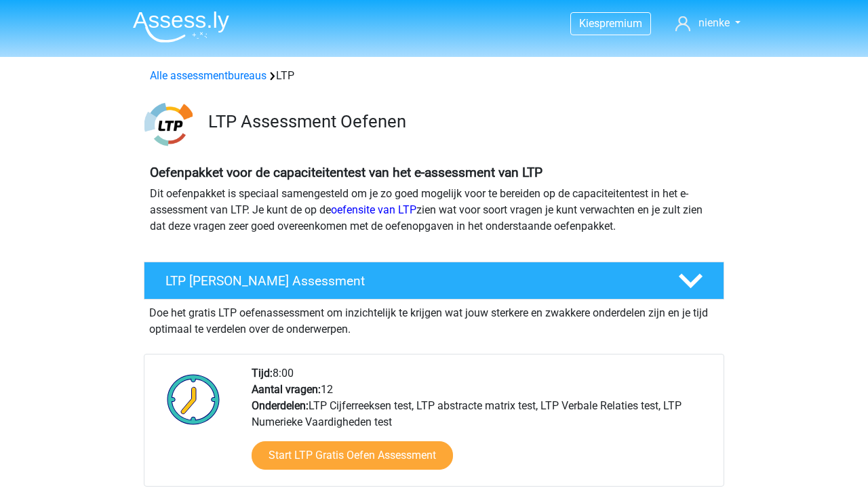  I want to click on span: nienke, so click(714, 23).